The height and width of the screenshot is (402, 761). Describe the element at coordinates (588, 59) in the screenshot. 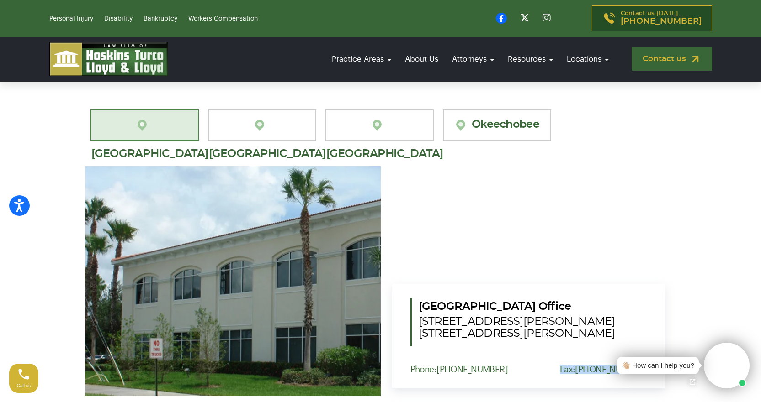

I see `a: Locations` at that location.